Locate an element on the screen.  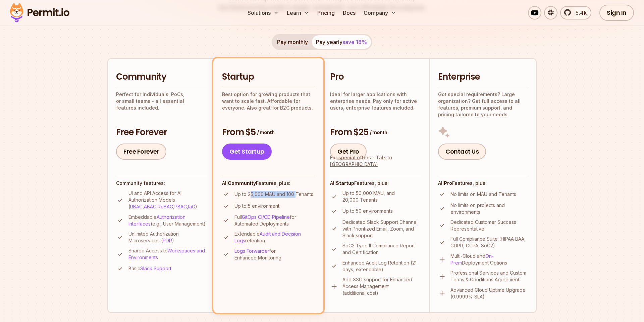
a: Logs Forwarder is located at coordinates (252, 250).